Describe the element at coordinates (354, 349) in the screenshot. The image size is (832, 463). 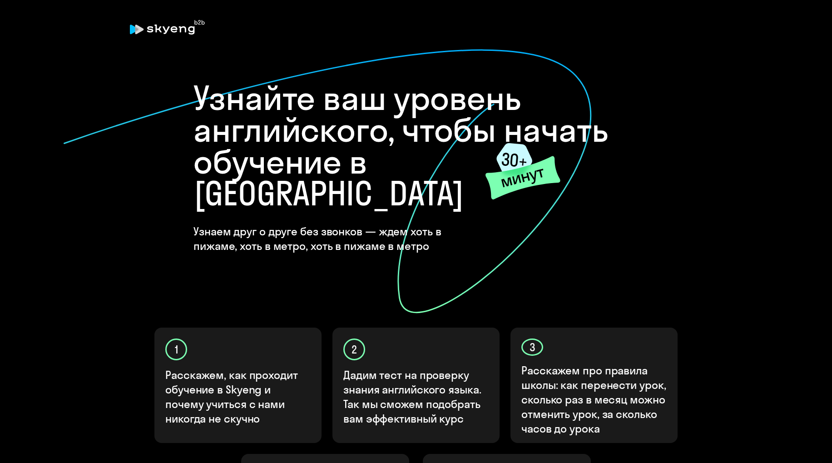
I see `div: 2` at that location.